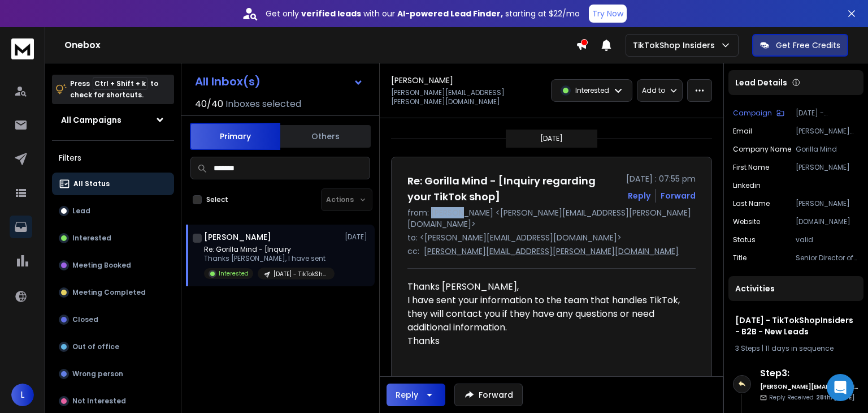 This screenshot has width=868, height=413. What do you see at coordinates (799, 348) in the screenshot?
I see `span: 11 days in sequence` at bounding box center [799, 348].